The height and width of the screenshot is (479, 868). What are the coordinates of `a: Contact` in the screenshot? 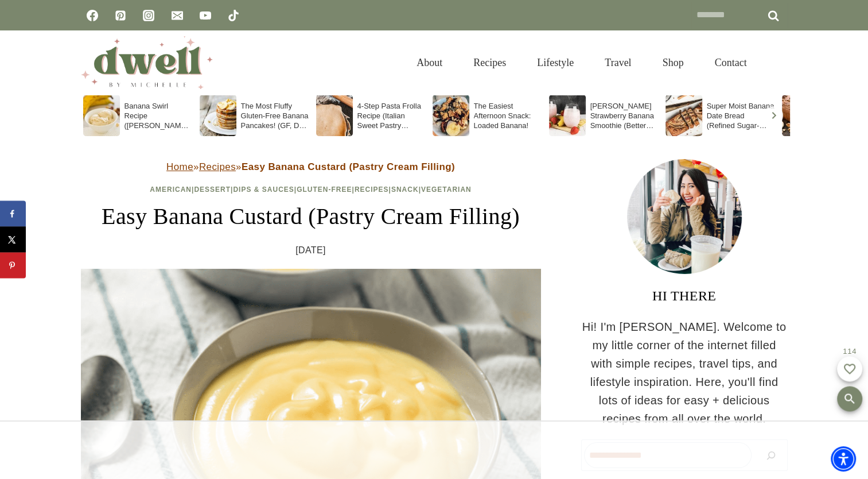 It's located at (730, 62).